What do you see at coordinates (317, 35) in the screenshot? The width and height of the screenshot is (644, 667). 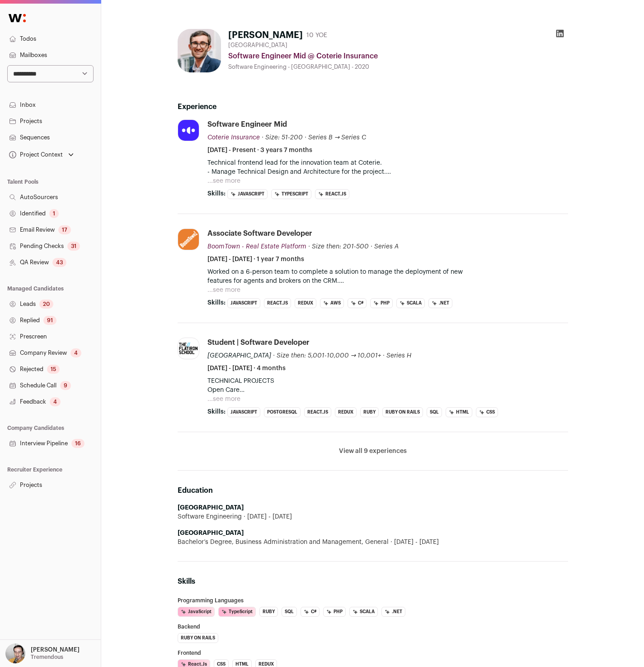 I see `div: 10 YOE` at bounding box center [317, 35].